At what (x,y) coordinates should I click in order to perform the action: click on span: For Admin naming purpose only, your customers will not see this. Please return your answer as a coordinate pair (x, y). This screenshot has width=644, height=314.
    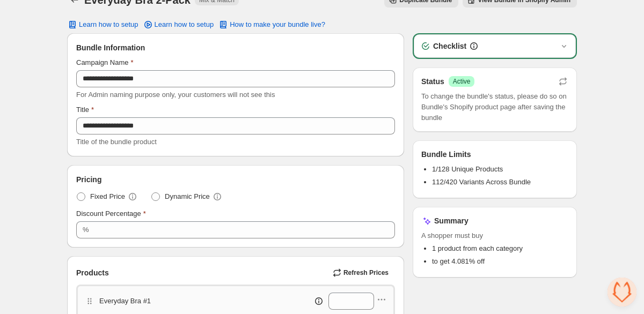
    Looking at the image, I should click on (175, 94).